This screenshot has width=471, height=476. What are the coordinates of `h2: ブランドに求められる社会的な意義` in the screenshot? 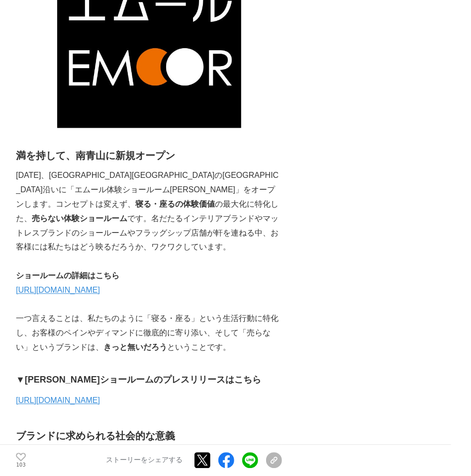 It's located at (149, 437).